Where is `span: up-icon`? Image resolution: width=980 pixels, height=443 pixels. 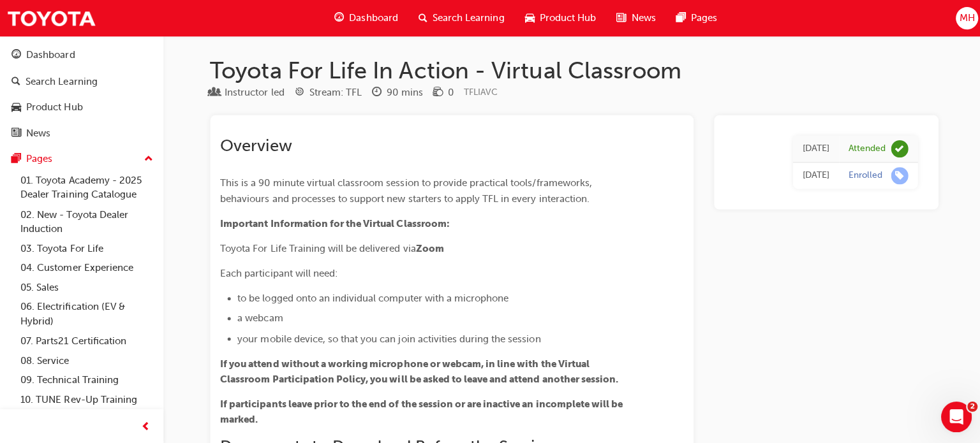
span: up-icon is located at coordinates (148, 159).